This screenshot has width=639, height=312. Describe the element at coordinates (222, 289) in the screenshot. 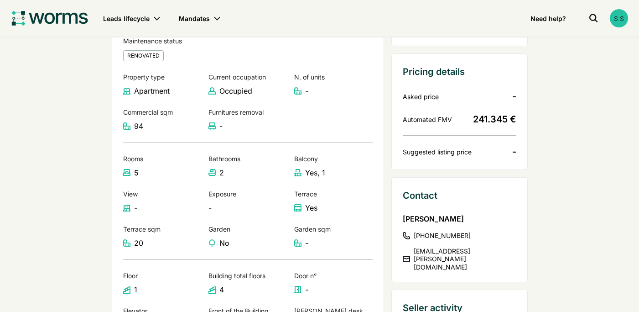

I see `div: 4` at that location.